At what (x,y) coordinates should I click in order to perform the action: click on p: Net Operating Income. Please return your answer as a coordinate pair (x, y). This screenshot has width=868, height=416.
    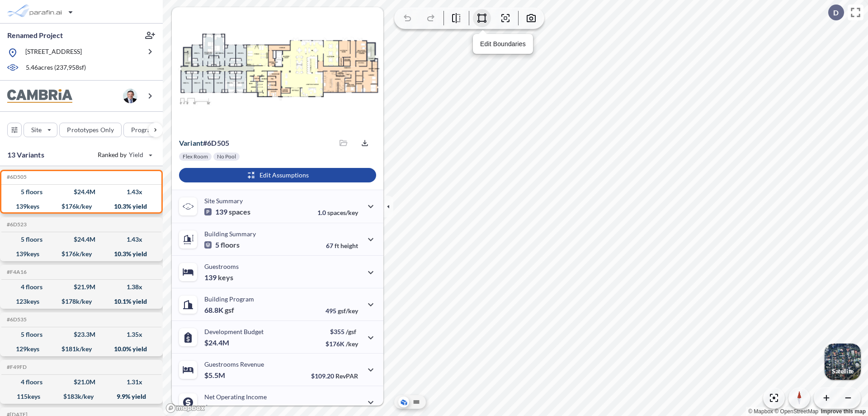
    Looking at the image, I should click on (235, 396).